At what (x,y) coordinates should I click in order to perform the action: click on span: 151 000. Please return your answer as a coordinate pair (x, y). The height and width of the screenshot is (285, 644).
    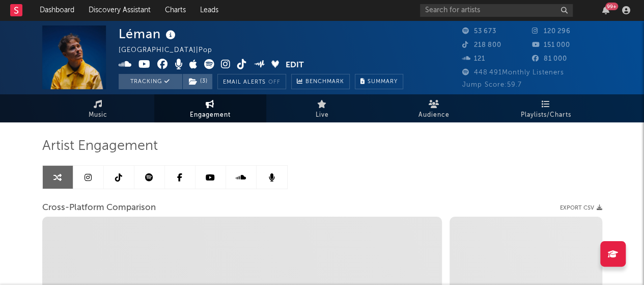
    Looking at the image, I should click on (551, 45).